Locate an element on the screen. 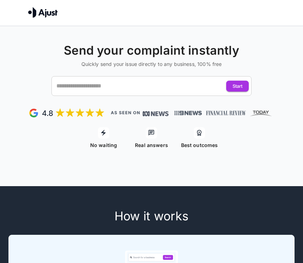 Image resolution: width=303 pixels, height=263 pixels. img: As seen on is located at coordinates (125, 113).